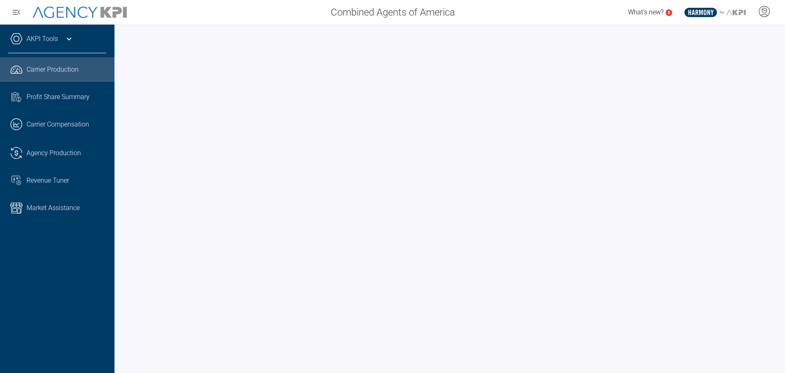  Describe the element at coordinates (669, 12) in the screenshot. I see `text: 5` at that location.